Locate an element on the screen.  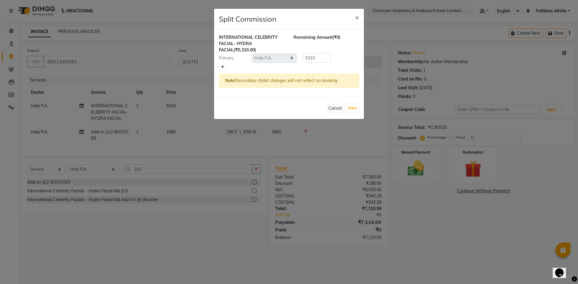
strong: Note! is located at coordinates (231, 81).